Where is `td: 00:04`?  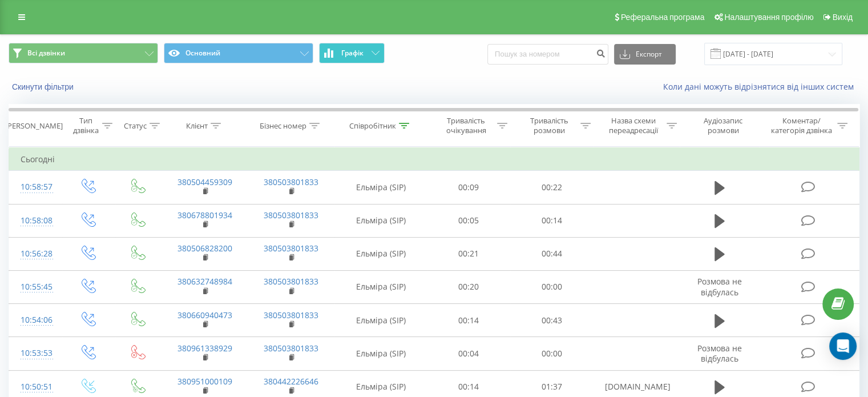
td: 00:04 is located at coordinates (468, 354).